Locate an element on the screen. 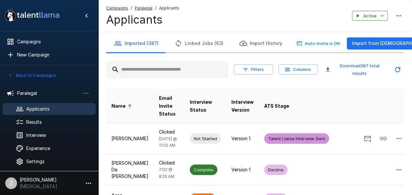  span: Complete is located at coordinates (204, 170).